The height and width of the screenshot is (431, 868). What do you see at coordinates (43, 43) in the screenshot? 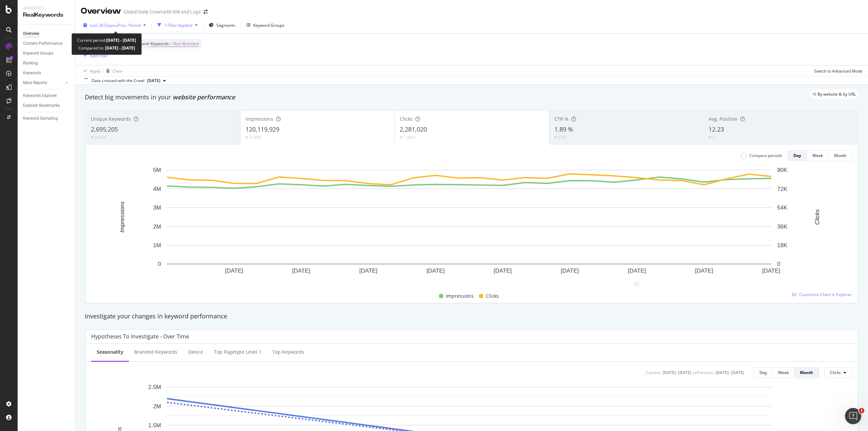
I see `div: Content Performance` at bounding box center [43, 43].